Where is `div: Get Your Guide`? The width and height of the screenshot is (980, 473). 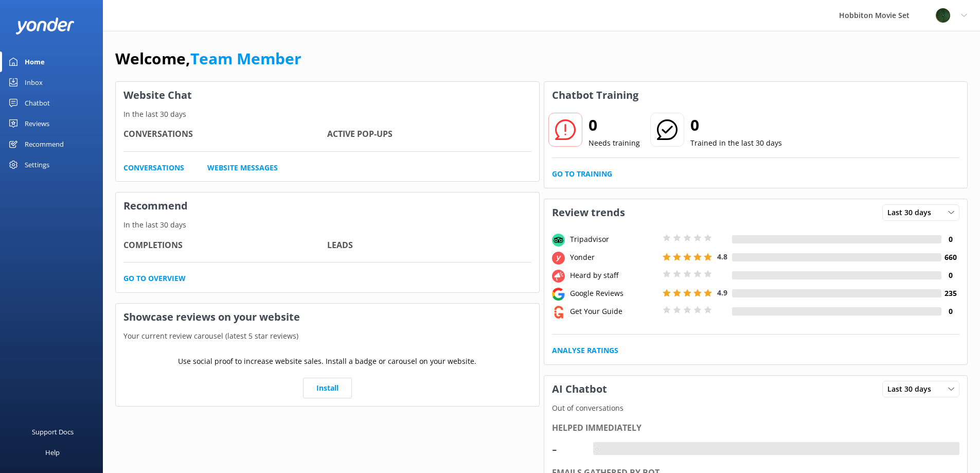 div: Get Your Guide is located at coordinates (614, 311).